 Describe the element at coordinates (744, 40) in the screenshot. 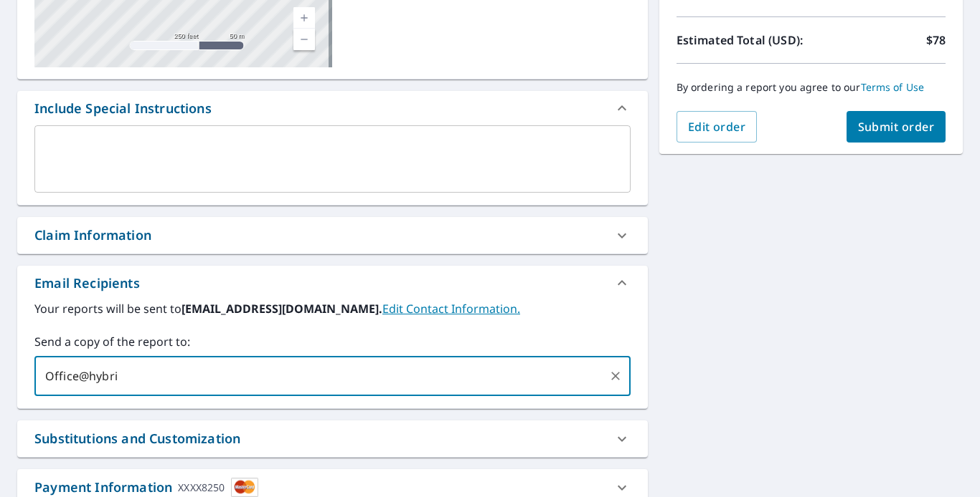

I see `p: Estimated Total (USD):` at that location.